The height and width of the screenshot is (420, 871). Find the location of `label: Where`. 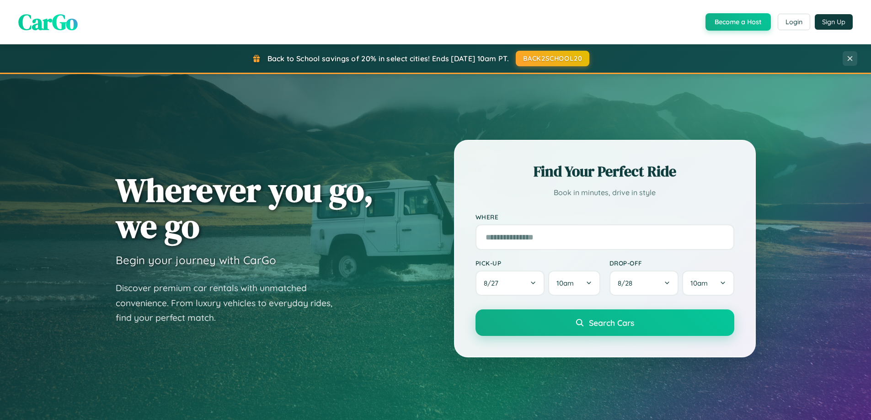

label: Where is located at coordinates (605, 217).